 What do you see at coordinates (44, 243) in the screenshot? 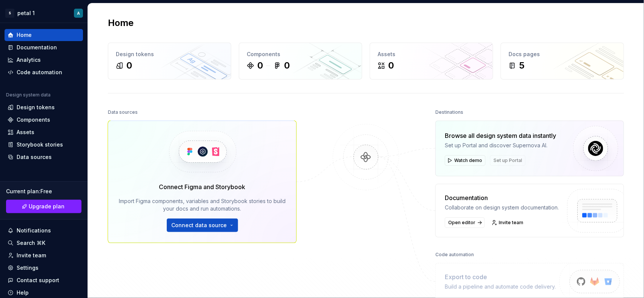
I see `button: Search ⌘K` at bounding box center [44, 243].